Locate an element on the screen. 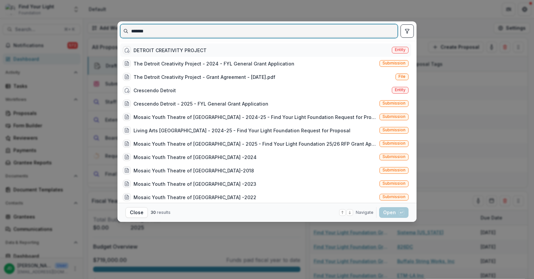 This screenshot has height=279, width=534. span: Navigate is located at coordinates (365, 212).